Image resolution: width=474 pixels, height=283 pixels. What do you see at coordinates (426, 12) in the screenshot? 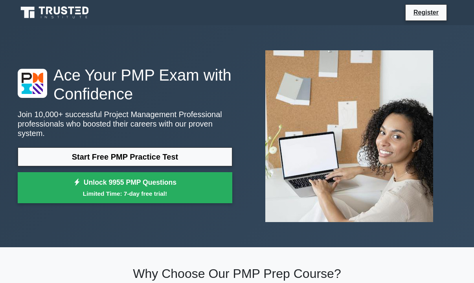
I see `a: Register` at bounding box center [426, 12].